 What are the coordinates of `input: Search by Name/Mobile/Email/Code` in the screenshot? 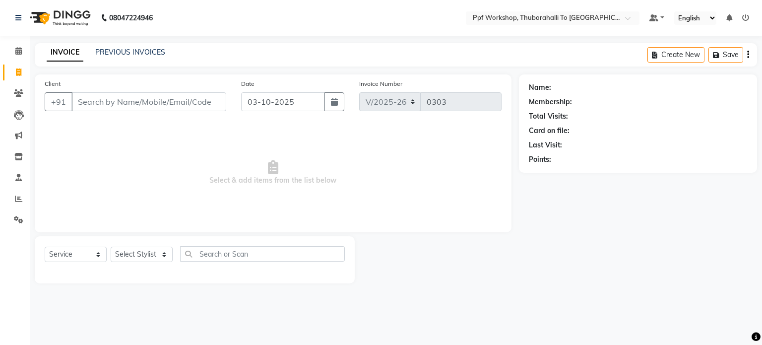 It's located at (149, 102).